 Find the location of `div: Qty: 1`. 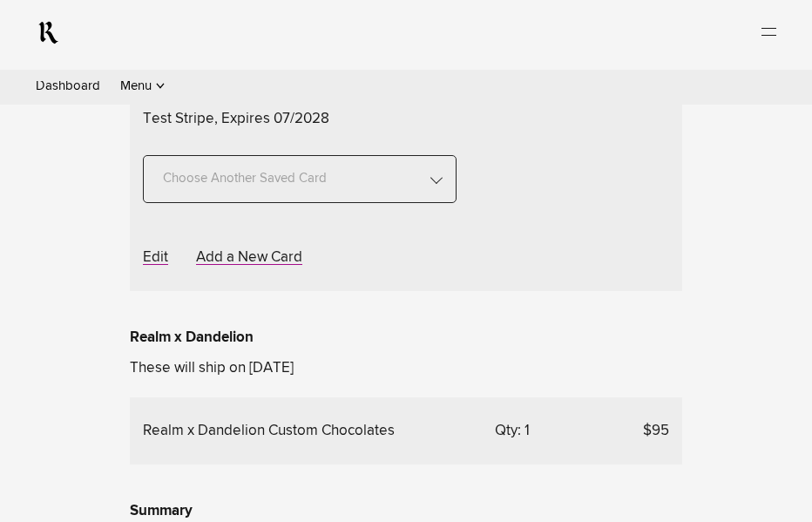

div: Qty: 1 is located at coordinates (525, 430).